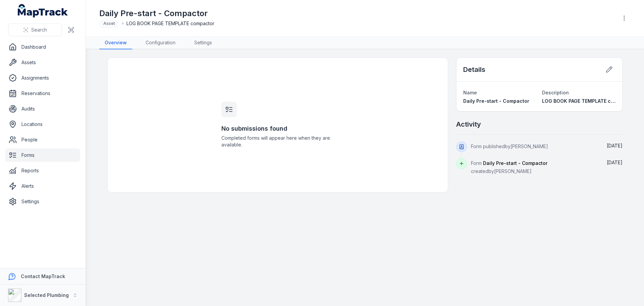 This screenshot has width=644, height=306. What do you see at coordinates (43, 276) in the screenshot?
I see `strong: Contact MapTrack` at bounding box center [43, 276].